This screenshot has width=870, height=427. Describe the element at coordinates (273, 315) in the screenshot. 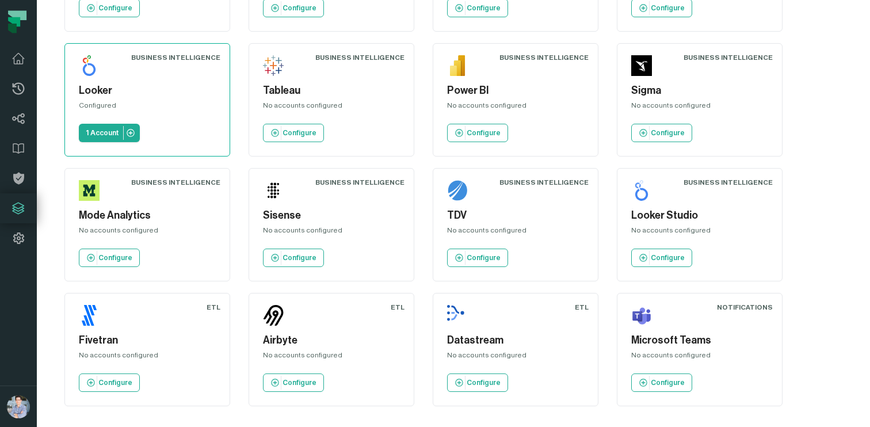

I see `img: Airbyte` at that location.